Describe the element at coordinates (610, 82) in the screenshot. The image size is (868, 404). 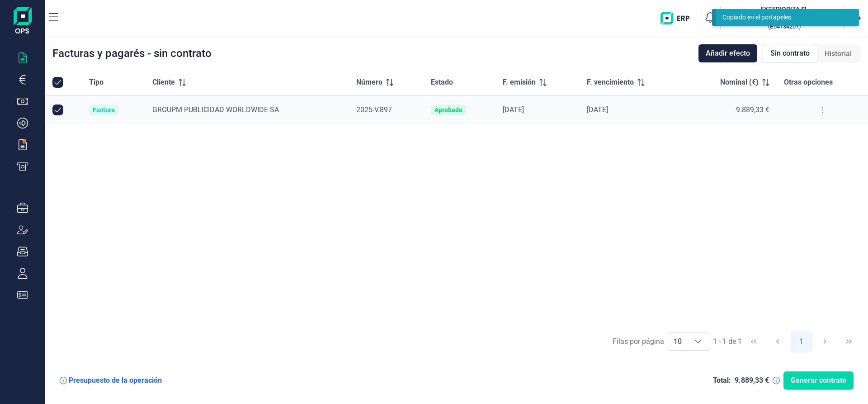
I see `span: F. vencimiento` at that location.